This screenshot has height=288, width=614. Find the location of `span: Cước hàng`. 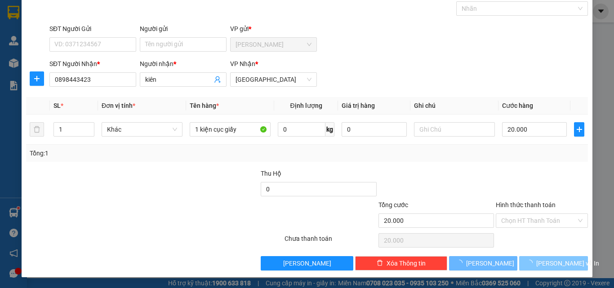

span: Cước hàng is located at coordinates (517, 106).